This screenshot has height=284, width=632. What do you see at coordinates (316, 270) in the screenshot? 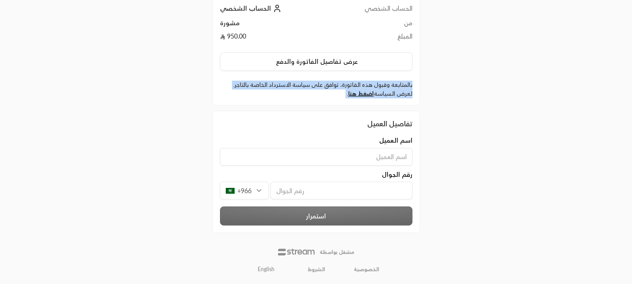
I see `a: الشروط` at bounding box center [316, 270].